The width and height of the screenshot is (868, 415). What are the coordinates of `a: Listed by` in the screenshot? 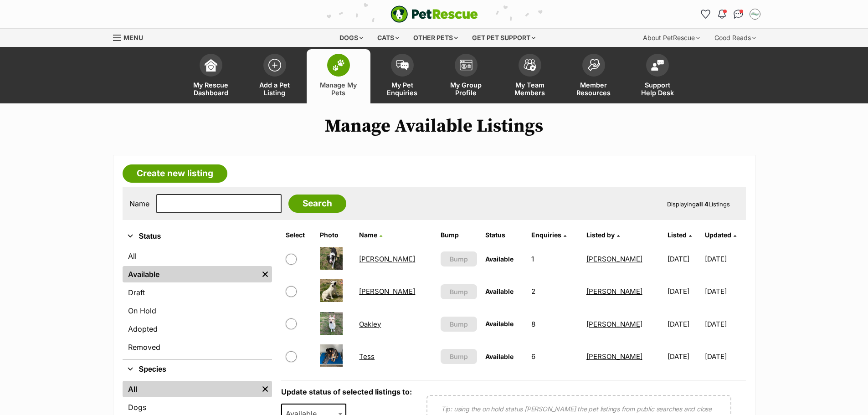 It's located at (603, 235).